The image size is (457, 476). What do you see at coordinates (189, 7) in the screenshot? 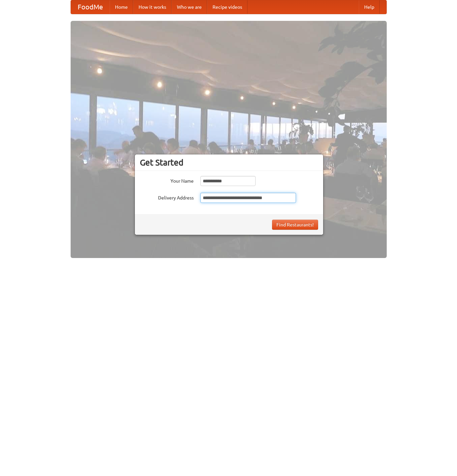
I see `a: Who we are` at bounding box center [189, 7].